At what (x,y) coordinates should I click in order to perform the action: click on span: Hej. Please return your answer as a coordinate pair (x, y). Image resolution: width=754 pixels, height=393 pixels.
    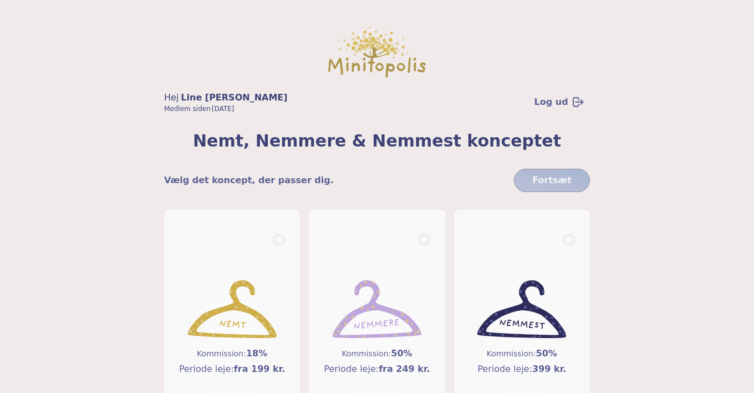
    Looking at the image, I should click on (171, 98).